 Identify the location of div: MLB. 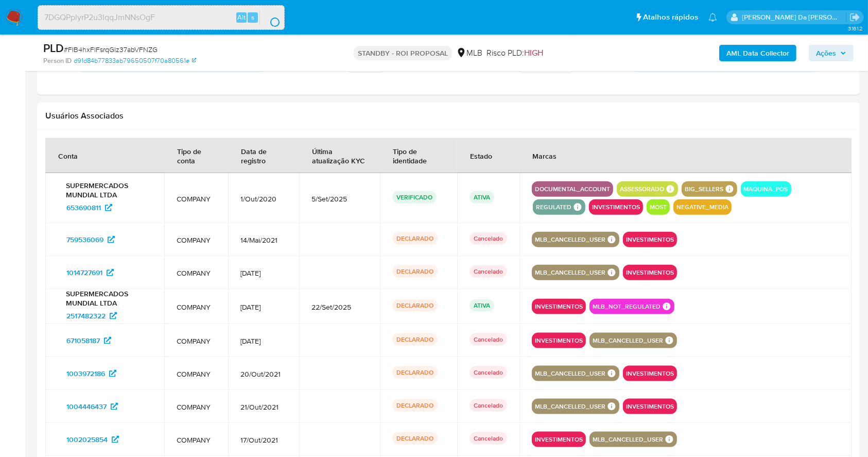
(469, 53).